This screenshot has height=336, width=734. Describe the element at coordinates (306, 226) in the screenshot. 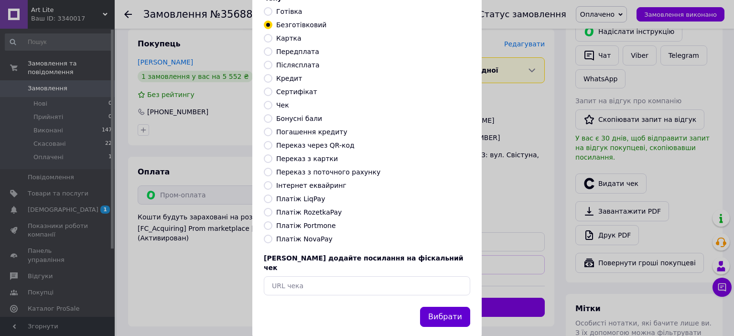

I see `label: Платіж Portmone` at that location.